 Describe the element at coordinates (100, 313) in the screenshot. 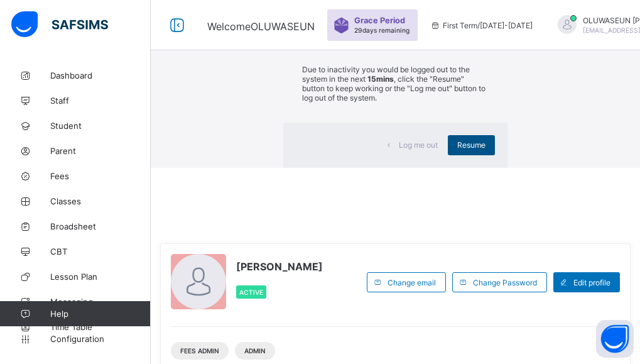

I see `span: Help` at that location.